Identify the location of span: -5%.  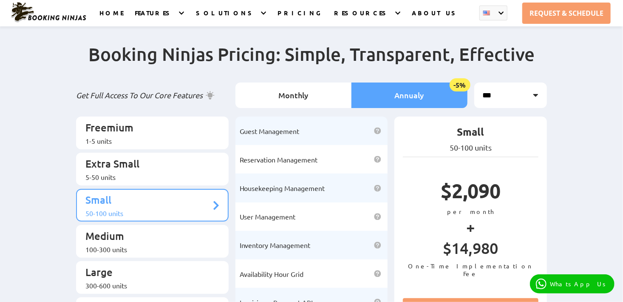
(460, 85).